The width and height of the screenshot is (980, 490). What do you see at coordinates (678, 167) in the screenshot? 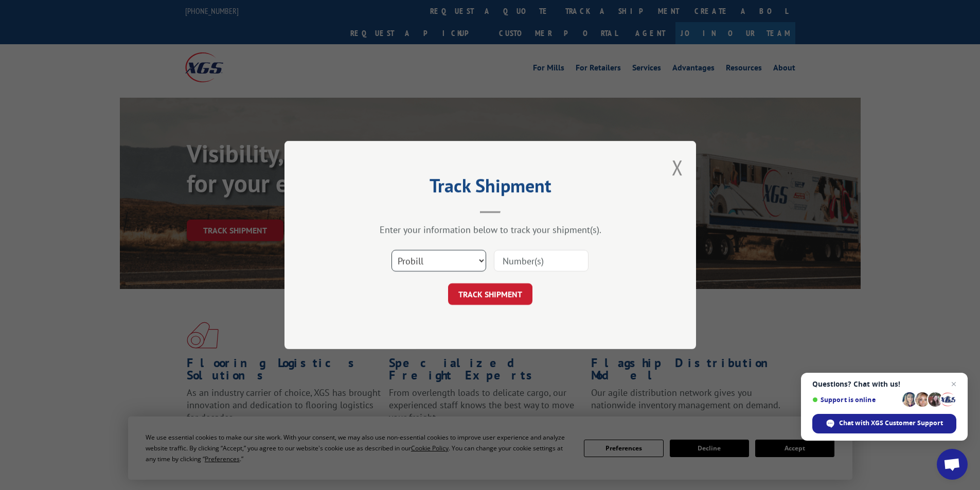
I see `button: Close modal` at bounding box center [678, 167].